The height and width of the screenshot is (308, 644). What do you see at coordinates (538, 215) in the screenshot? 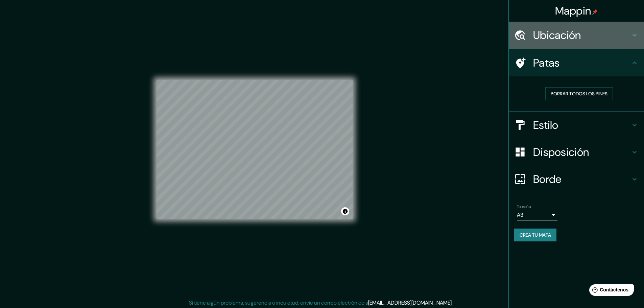
I see `div: A3` at bounding box center [538, 215].